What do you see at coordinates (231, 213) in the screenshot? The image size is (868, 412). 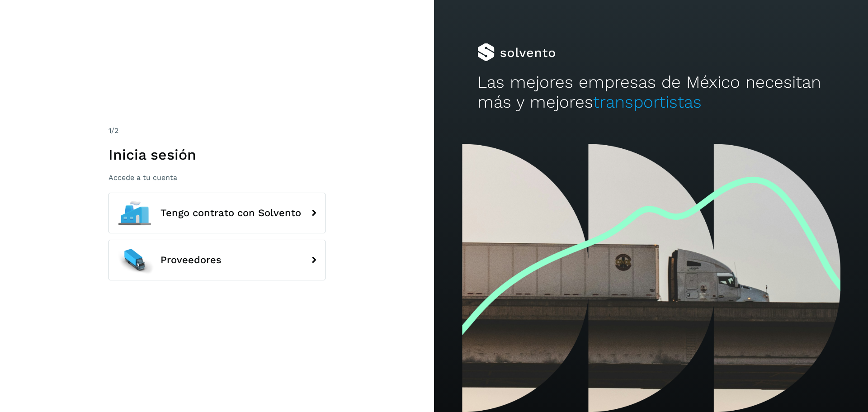 I see `span: Tengo contrato con Solvento` at bounding box center [231, 213].